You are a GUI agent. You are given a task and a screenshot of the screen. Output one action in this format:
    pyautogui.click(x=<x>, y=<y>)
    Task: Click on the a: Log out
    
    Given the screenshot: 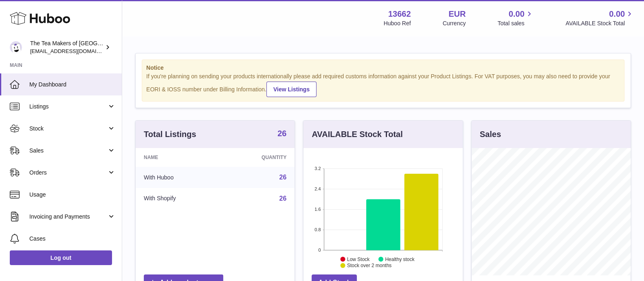 What is the action you would take?
    pyautogui.click(x=61, y=258)
    